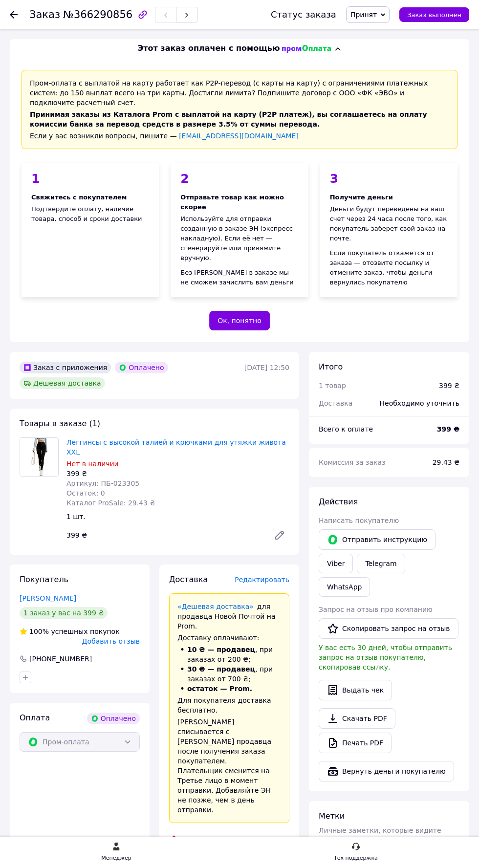 The width and height of the screenshot is (479, 868). Describe the element at coordinates (219, 689) in the screenshot. I see `span: остаток — Prom.` at that location.